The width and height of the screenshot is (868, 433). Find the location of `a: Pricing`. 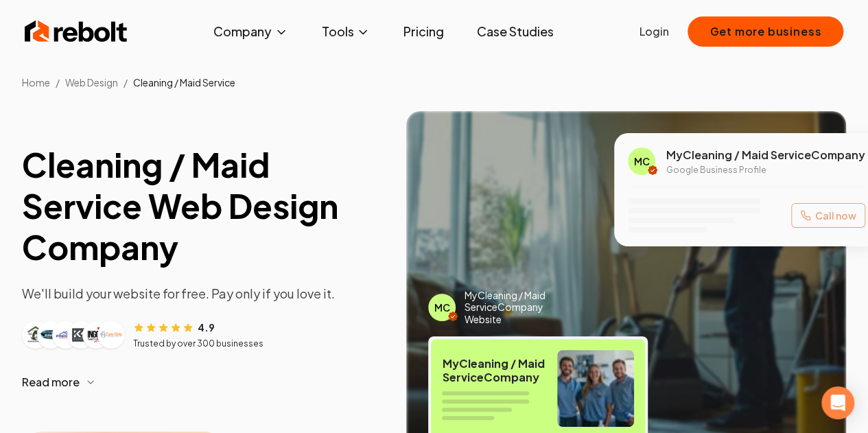

a: Pricing is located at coordinates (423, 31).